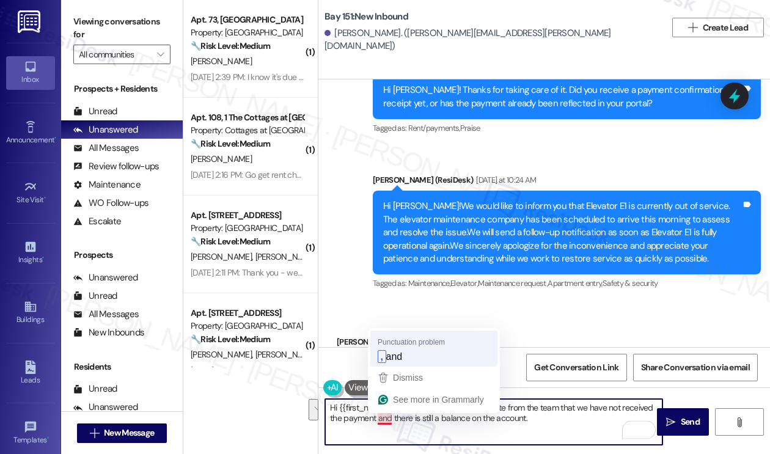 The image size is (770, 454). I want to click on a: Leads, so click(31, 374).